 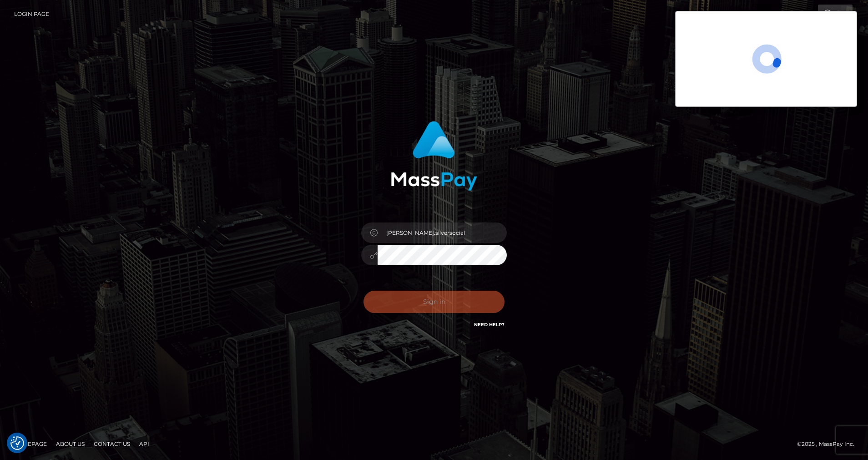 I want to click on a: About Us, so click(x=70, y=443).